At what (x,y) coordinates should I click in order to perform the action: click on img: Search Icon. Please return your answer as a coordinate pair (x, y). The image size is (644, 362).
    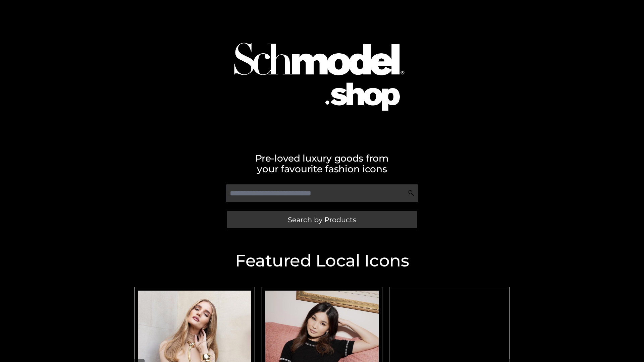
    Looking at the image, I should click on (411, 193).